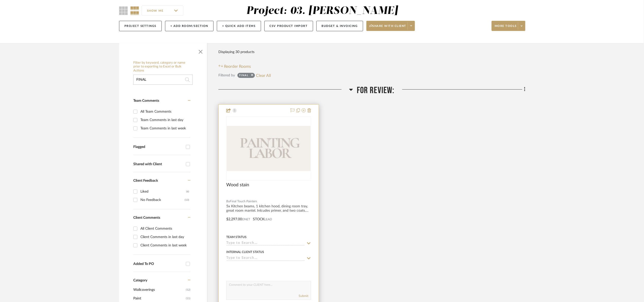 This screenshot has height=302, width=644. What do you see at coordinates (165, 245) in the screenshot?
I see `div: Client Comments in last week` at bounding box center [165, 245].